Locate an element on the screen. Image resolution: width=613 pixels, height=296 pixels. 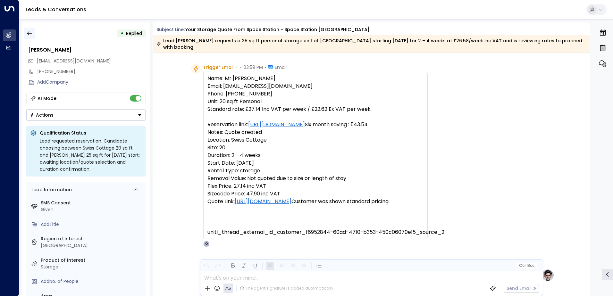
div: AddNo. of People is located at coordinates (92, 281).